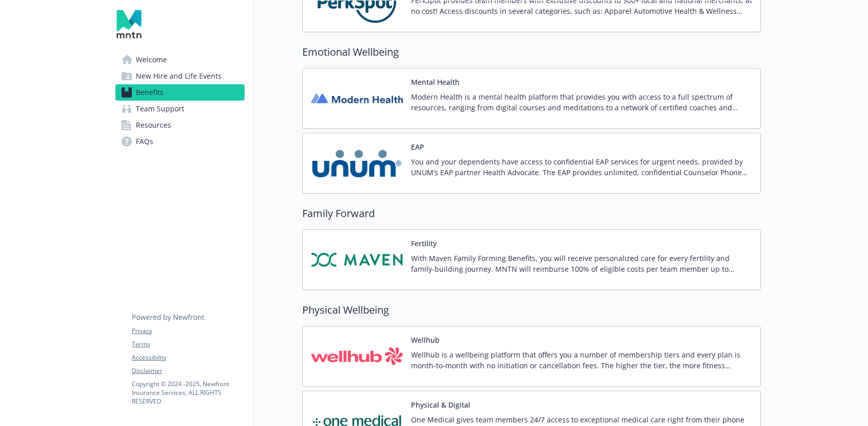 The image size is (868, 426). I want to click on span: FAQs, so click(144, 142).